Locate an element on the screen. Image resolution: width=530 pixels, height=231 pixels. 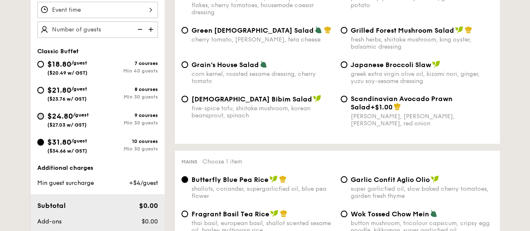
span: +$4/guest is located at coordinates (143, 183).